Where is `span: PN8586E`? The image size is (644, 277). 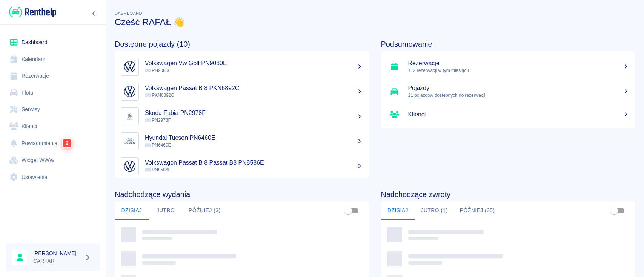
span: PN8586E is located at coordinates (158, 170).